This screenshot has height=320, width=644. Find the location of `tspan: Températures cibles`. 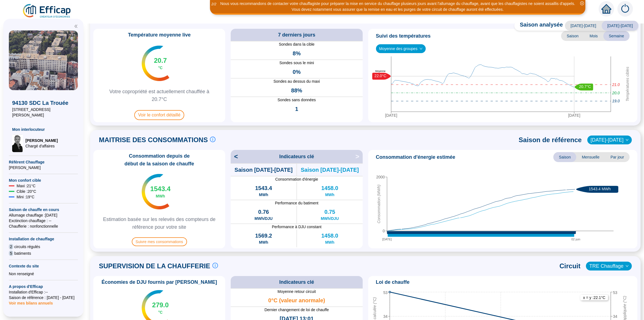

tspan: Températures cibles is located at coordinates (627, 84).